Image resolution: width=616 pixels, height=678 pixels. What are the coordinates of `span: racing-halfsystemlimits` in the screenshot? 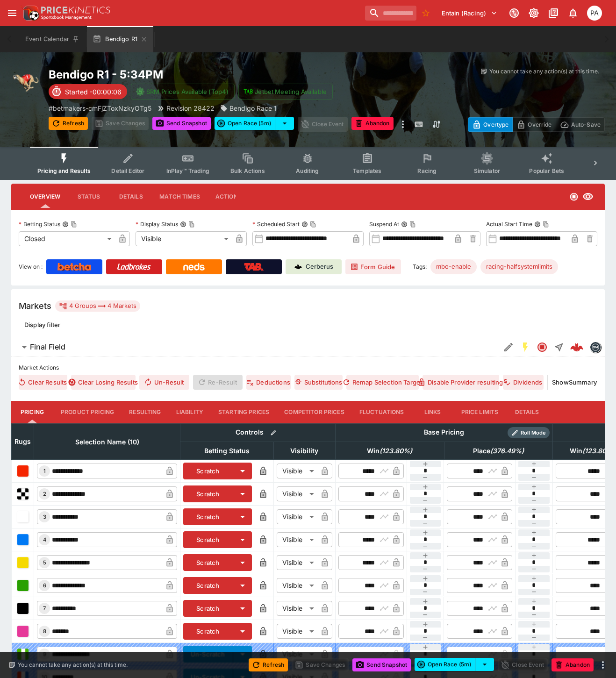 It's located at (519, 267).